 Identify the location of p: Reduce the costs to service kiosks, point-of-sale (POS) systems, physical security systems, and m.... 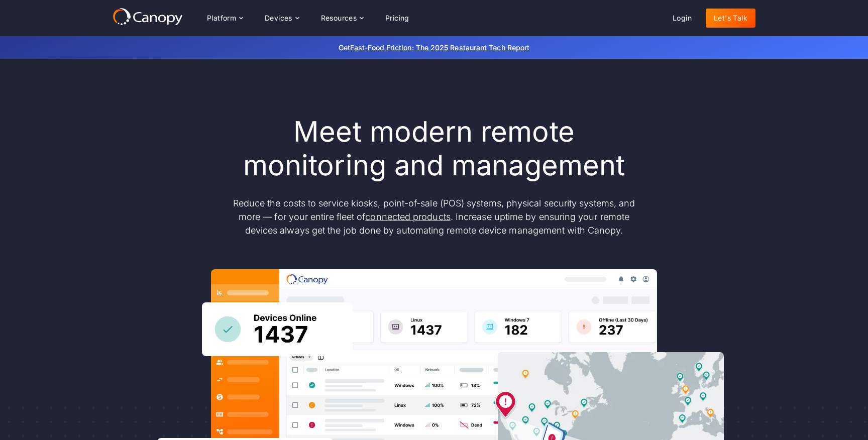
(434, 216).